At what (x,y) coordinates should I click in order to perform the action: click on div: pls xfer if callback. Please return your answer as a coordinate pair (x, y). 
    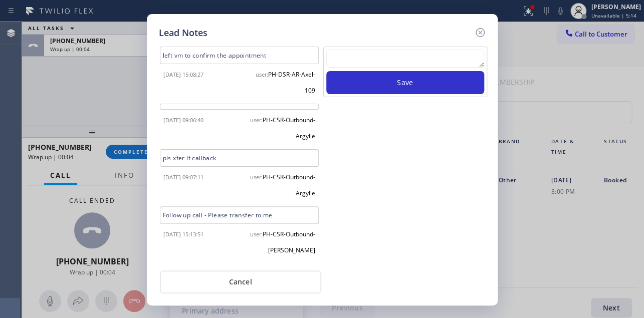
    Looking at the image, I should click on (239, 158).